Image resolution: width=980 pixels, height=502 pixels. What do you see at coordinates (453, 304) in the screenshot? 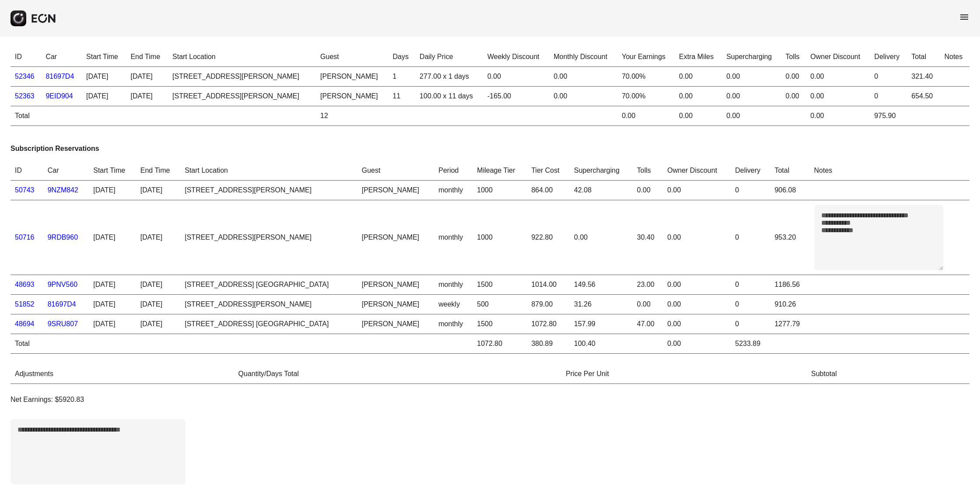
I see `td: weekly` at bounding box center [453, 304].